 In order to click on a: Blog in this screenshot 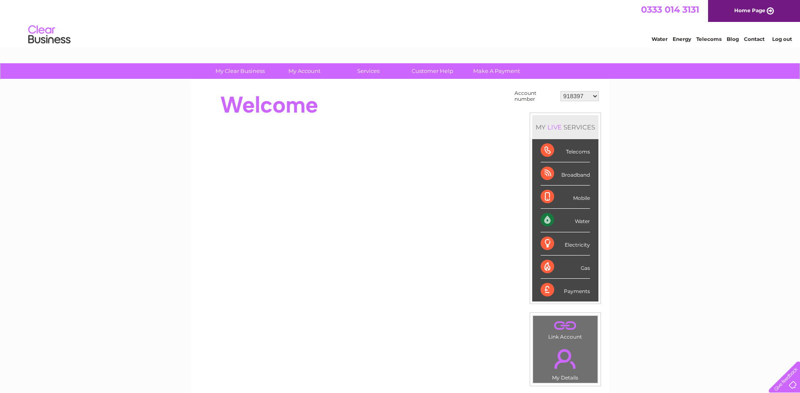, I will do `click(732, 39)`.